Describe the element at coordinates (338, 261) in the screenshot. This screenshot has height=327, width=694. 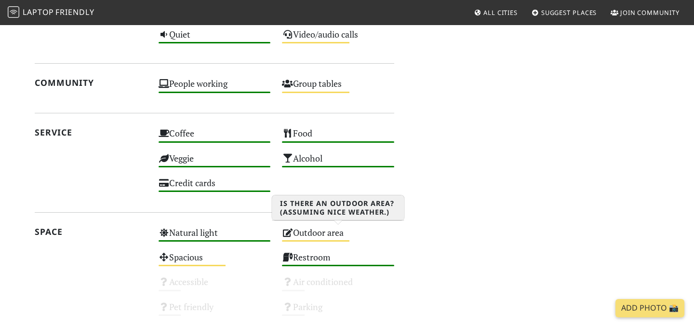
I see `div: Restroom` at that location.